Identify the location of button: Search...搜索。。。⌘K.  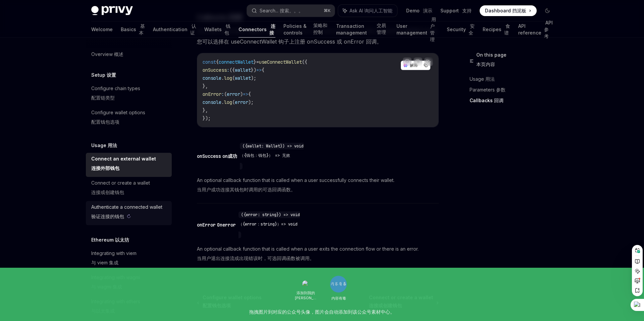
(291, 11).